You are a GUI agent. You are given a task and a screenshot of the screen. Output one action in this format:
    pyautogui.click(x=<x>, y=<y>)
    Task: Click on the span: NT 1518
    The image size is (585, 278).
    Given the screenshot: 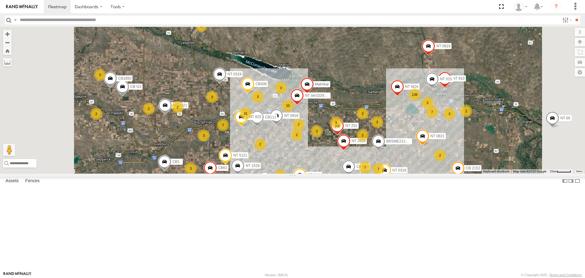 What is the action you would take?
    pyautogui.click(x=253, y=166)
    